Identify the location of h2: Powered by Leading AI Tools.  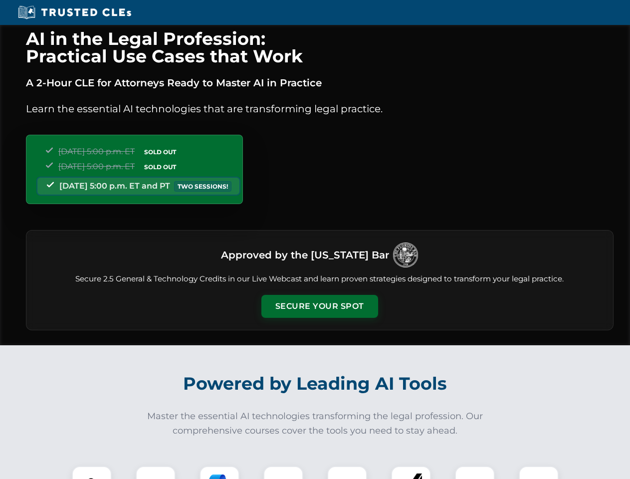
(315, 383).